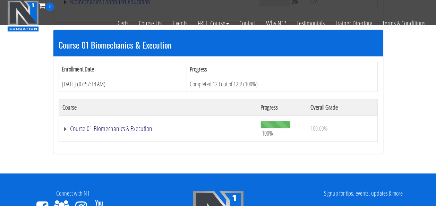  I want to click on a: Course 01 Biomechanics & Execution, so click(158, 129).